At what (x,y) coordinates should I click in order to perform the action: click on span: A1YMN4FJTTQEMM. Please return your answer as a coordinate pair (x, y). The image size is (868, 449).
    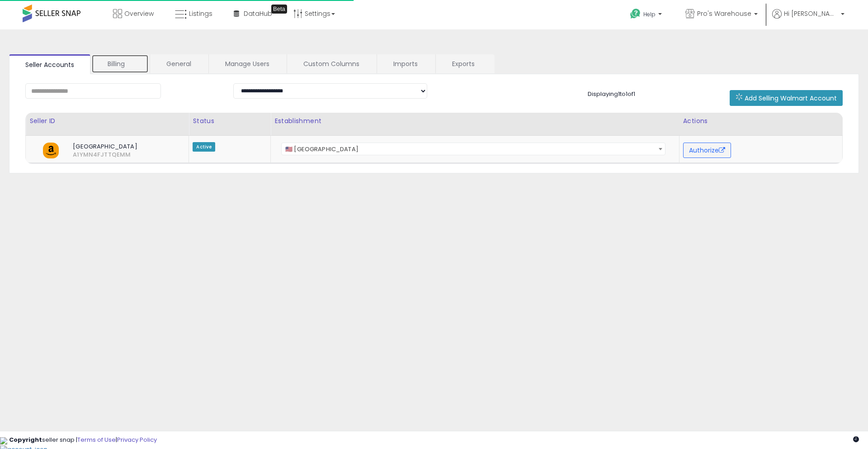
    Looking at the image, I should click on (75, 155).